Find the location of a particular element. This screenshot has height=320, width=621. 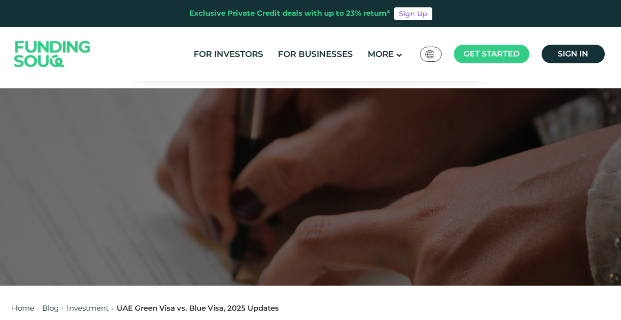

span: Get started is located at coordinates (492, 53).